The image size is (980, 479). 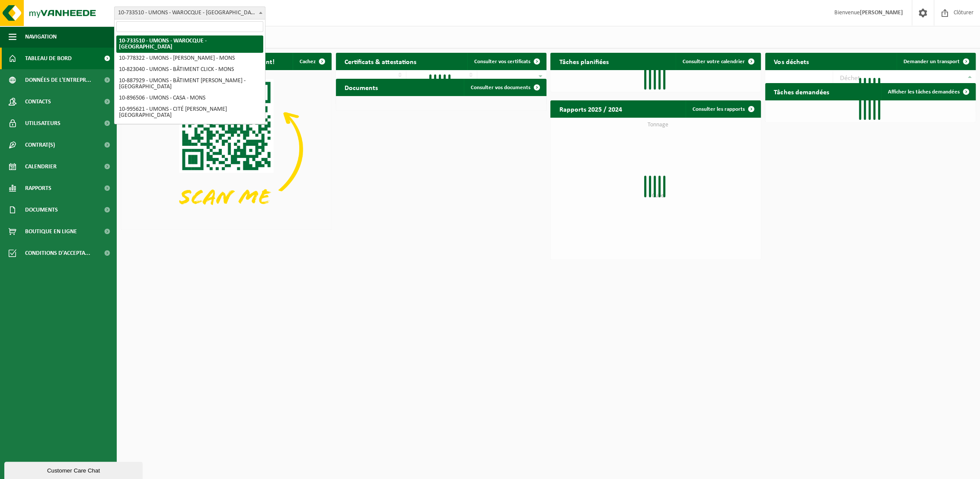 What do you see at coordinates (311, 61) in the screenshot?
I see `button: Cachez` at bounding box center [311, 61].